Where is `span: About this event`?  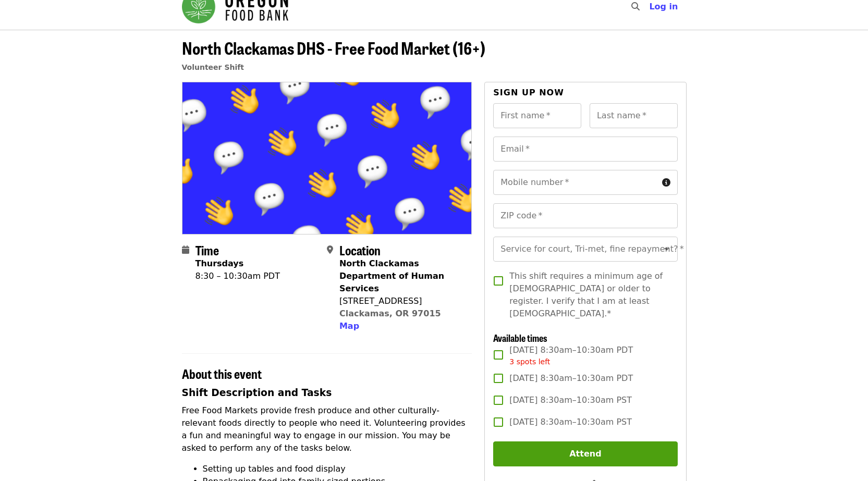 span: About this event is located at coordinates (222, 373).